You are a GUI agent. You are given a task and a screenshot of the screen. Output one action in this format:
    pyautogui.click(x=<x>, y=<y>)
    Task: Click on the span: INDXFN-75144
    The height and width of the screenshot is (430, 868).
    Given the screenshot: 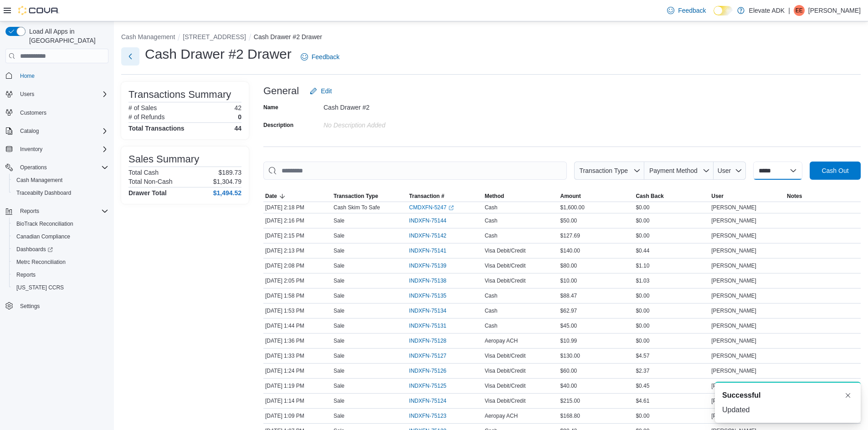 What is the action you would take?
    pyautogui.click(x=428, y=221)
    